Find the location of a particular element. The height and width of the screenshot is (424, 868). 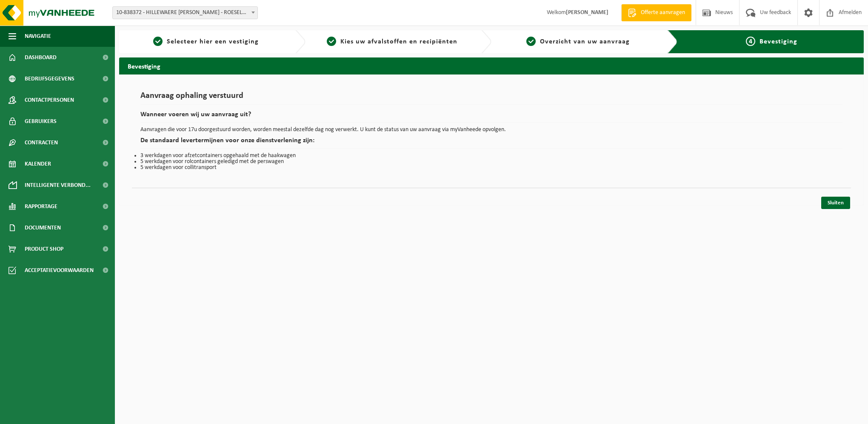

span: Contracten is located at coordinates (41, 143).